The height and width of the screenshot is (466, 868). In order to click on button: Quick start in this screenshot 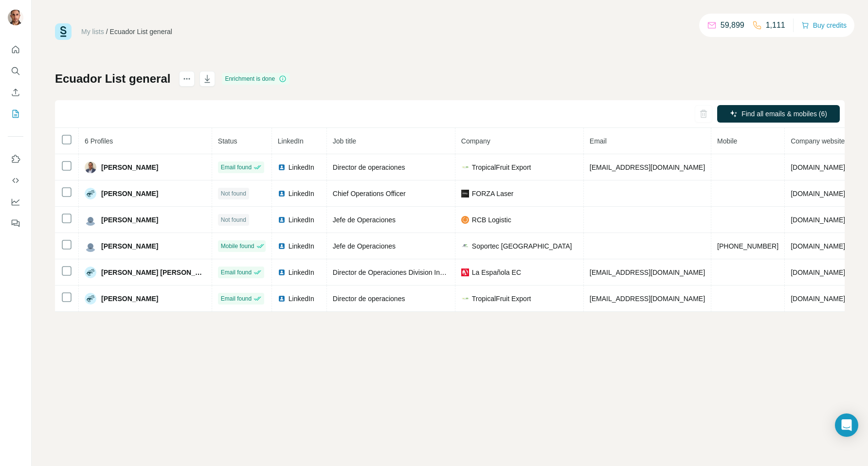, I will do `click(16, 50)`.